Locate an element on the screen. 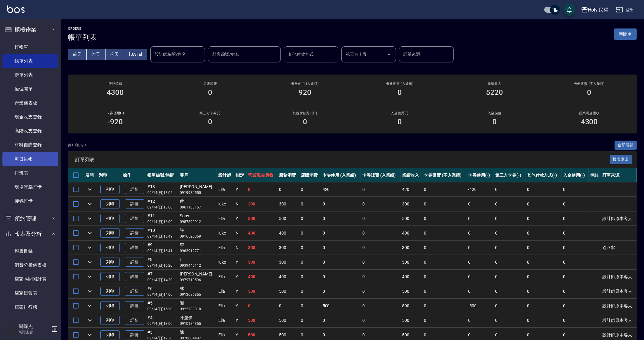 The width and height of the screenshot is (644, 340). th: 服務消費 is located at coordinates (289, 175).